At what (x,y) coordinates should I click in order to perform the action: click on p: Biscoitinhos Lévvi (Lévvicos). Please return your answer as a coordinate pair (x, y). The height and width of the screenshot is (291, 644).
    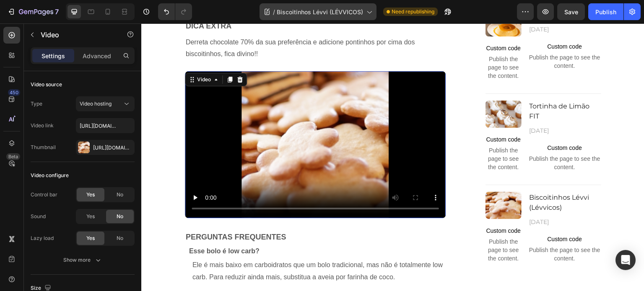
    Looking at the image, I should click on (423, 179).